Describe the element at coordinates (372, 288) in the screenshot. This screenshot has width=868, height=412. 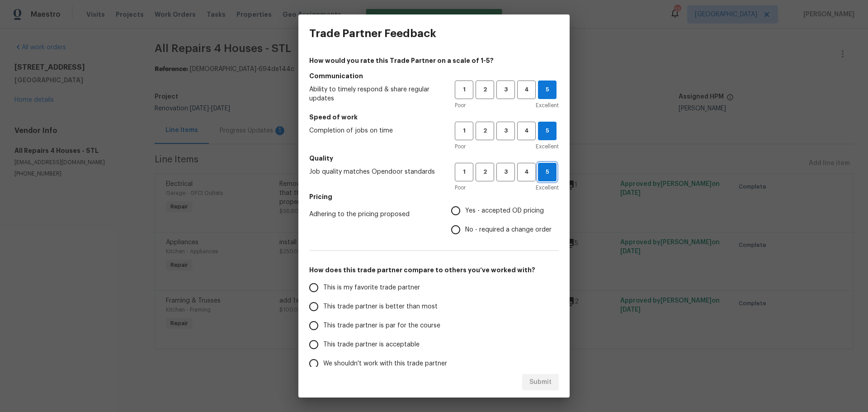
I see `span: This is my favorite trade partner` at that location.